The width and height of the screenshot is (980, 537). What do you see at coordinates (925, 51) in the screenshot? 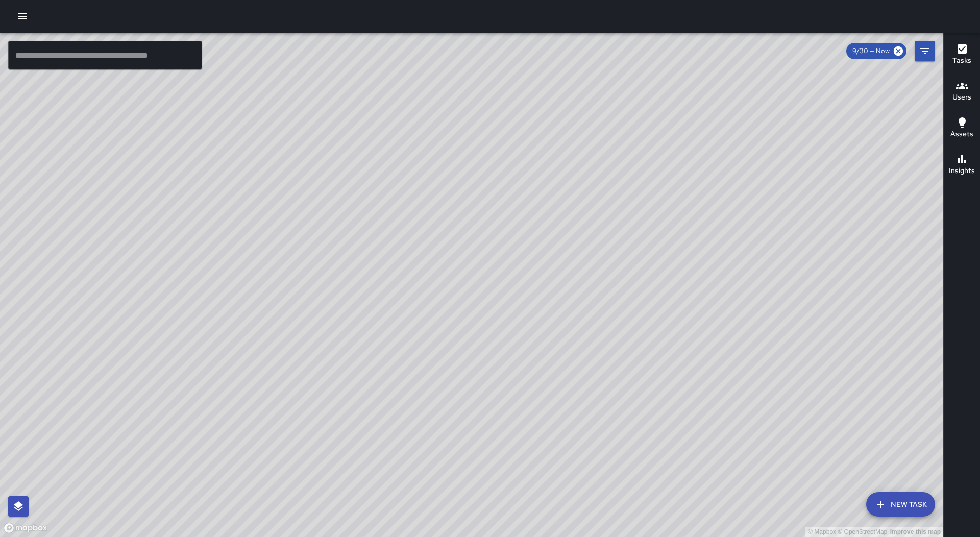
I see `button: Filters` at bounding box center [925, 51].